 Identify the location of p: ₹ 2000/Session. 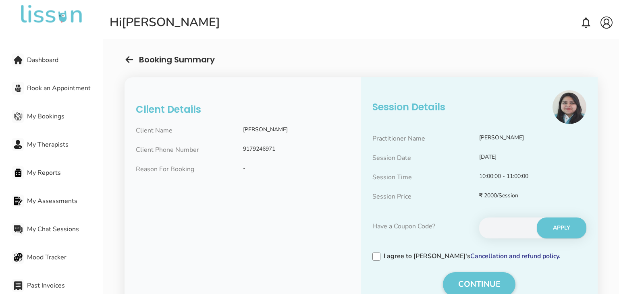
(533, 196).